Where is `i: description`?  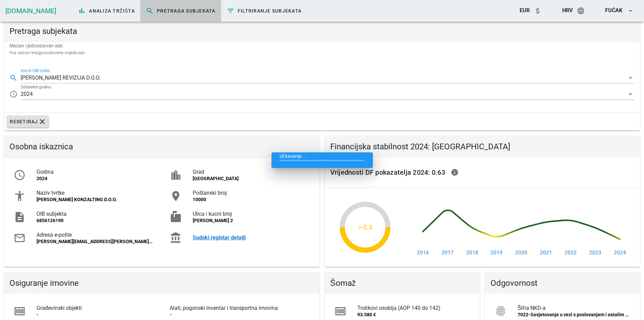 i: description is located at coordinates (20, 217).